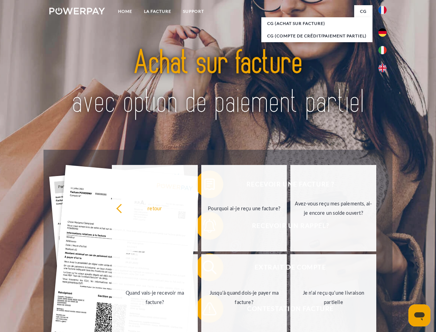 The width and height of the screenshot is (436, 332). What do you see at coordinates (383, 50) in the screenshot?
I see `img: it` at bounding box center [383, 50].